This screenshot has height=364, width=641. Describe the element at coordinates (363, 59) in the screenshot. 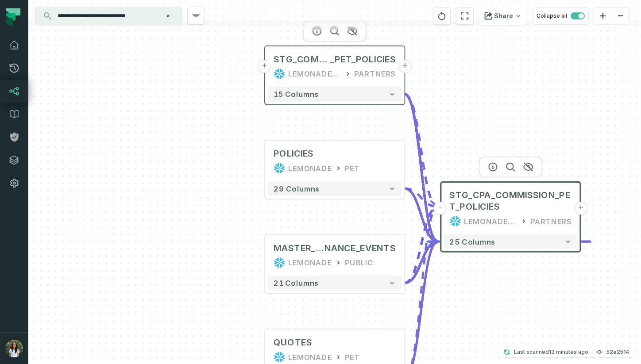

I see `span: _PET_POLICIES` at that location.